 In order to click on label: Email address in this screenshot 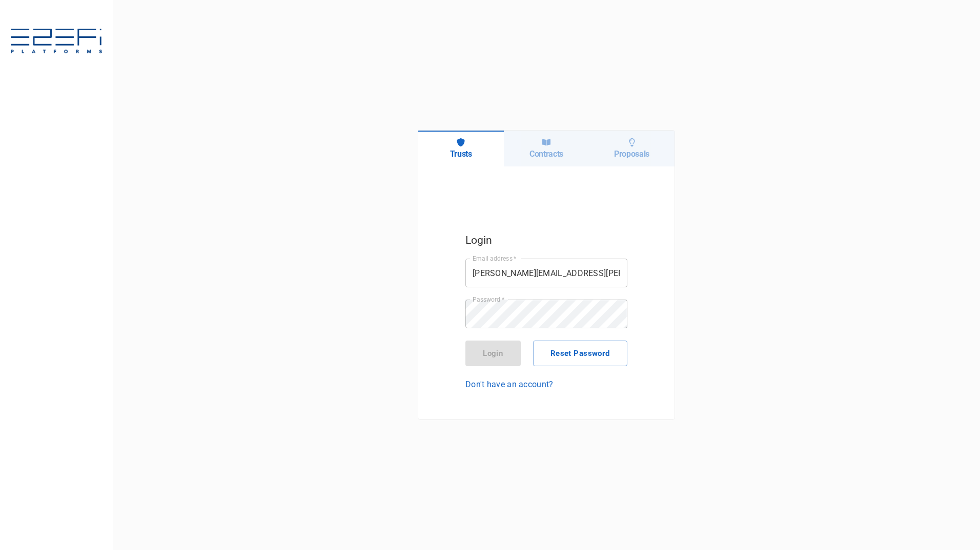, I will do `click(494, 258)`.